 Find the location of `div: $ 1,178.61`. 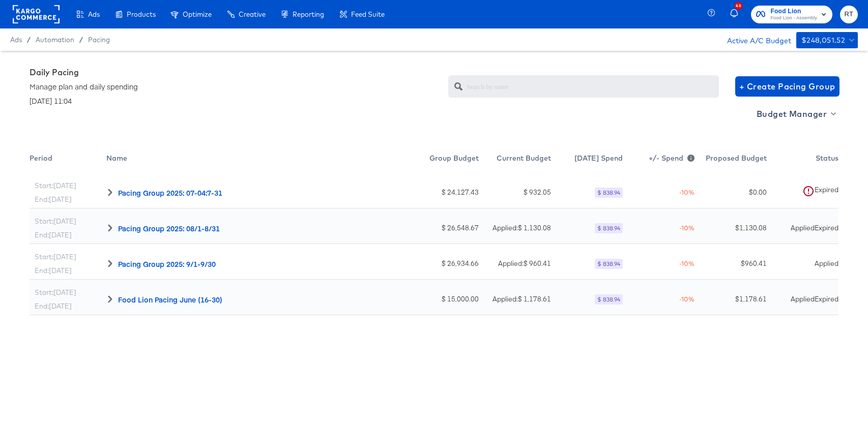

div: $ 1,178.61 is located at coordinates (733, 300).